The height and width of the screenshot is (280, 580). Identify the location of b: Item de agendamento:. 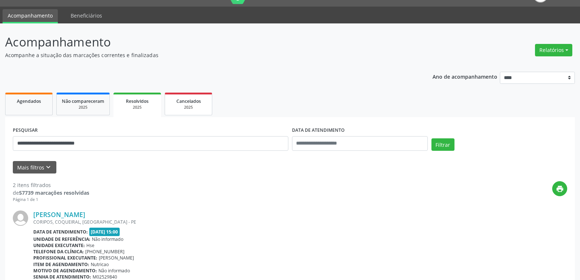
(61, 264).